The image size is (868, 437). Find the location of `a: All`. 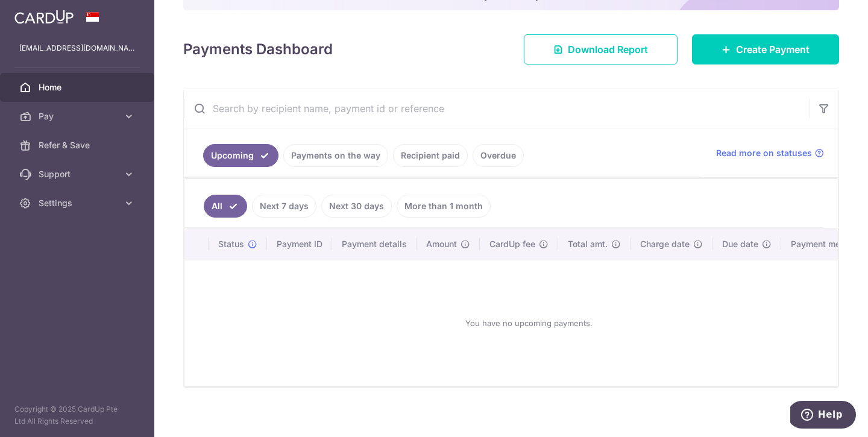

a: All is located at coordinates (225, 206).